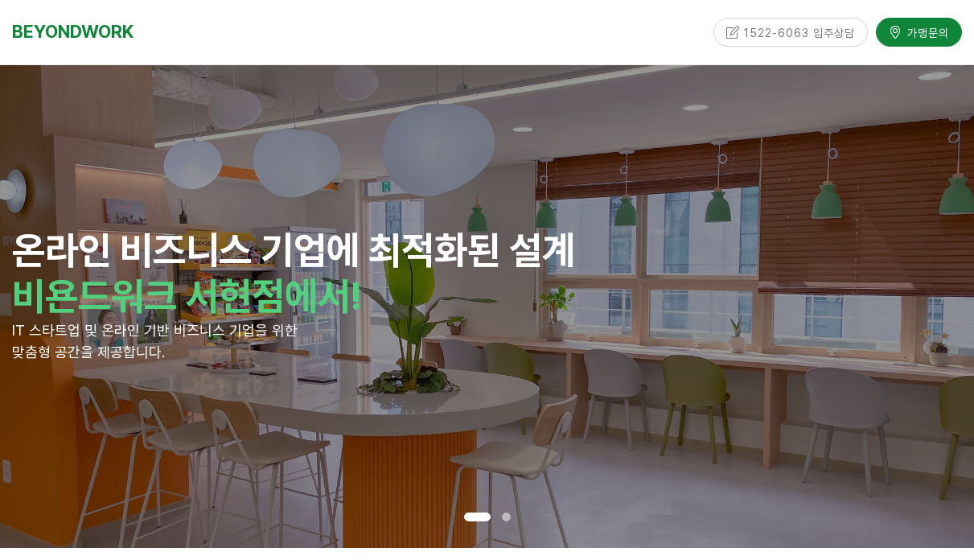 This screenshot has height=560, width=974. Describe the element at coordinates (186, 296) in the screenshot. I see `strong: 비욘드워크 서현점에서!` at that location.